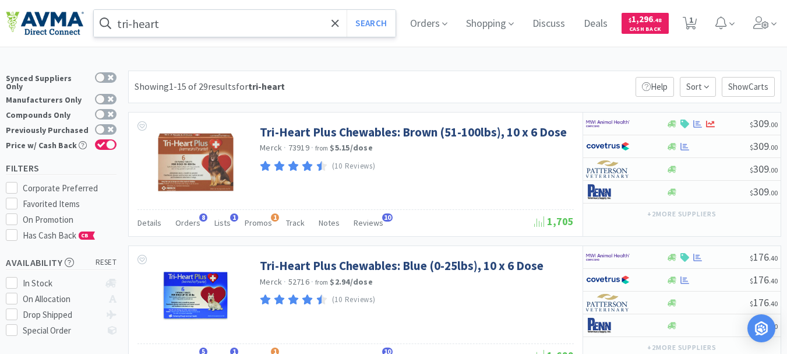 The image size is (787, 354). I want to click on p: Show Carts, so click(748, 87).